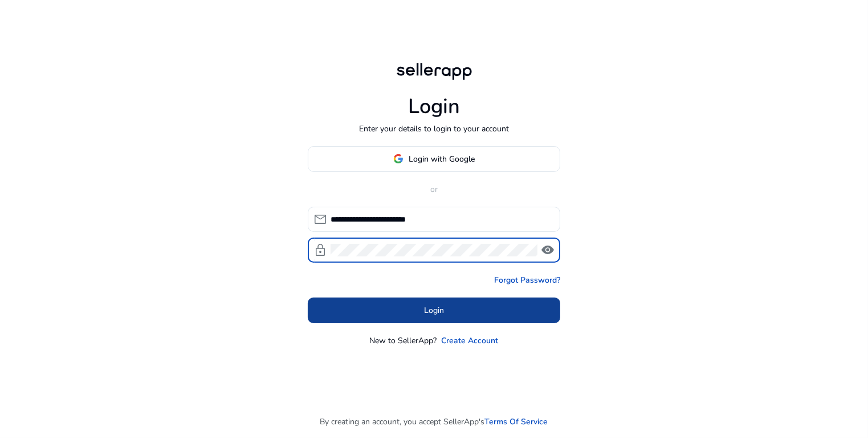 This screenshot has height=438, width=868. I want to click on a: Terms Of Service, so click(516, 421).